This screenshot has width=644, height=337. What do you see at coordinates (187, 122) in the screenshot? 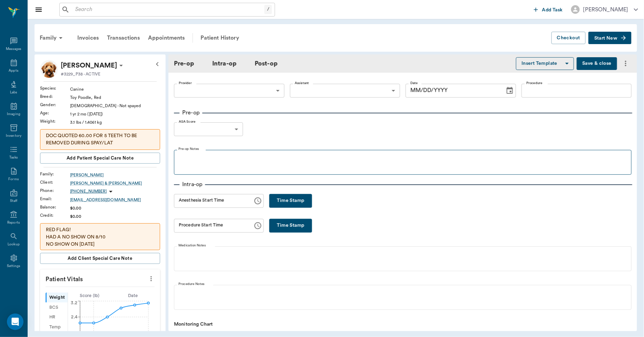
I see `label: ASA Score` at bounding box center [187, 122].